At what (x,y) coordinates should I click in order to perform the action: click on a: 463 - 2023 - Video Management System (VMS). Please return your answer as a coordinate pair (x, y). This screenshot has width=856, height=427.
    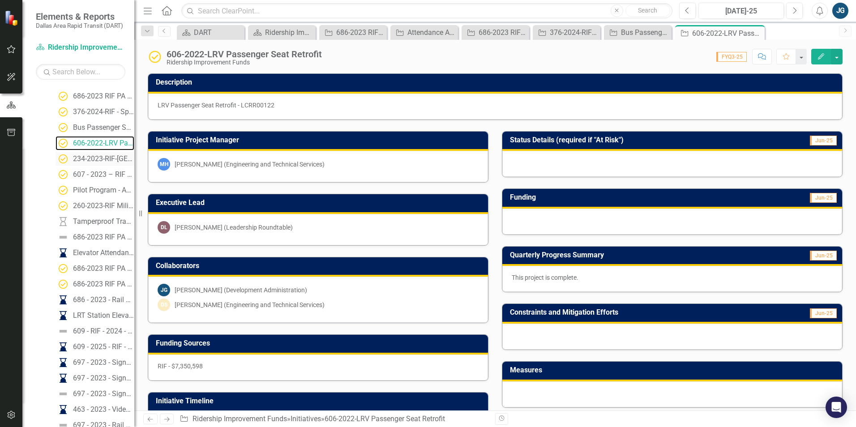
    Looking at the image, I should click on (95, 410).